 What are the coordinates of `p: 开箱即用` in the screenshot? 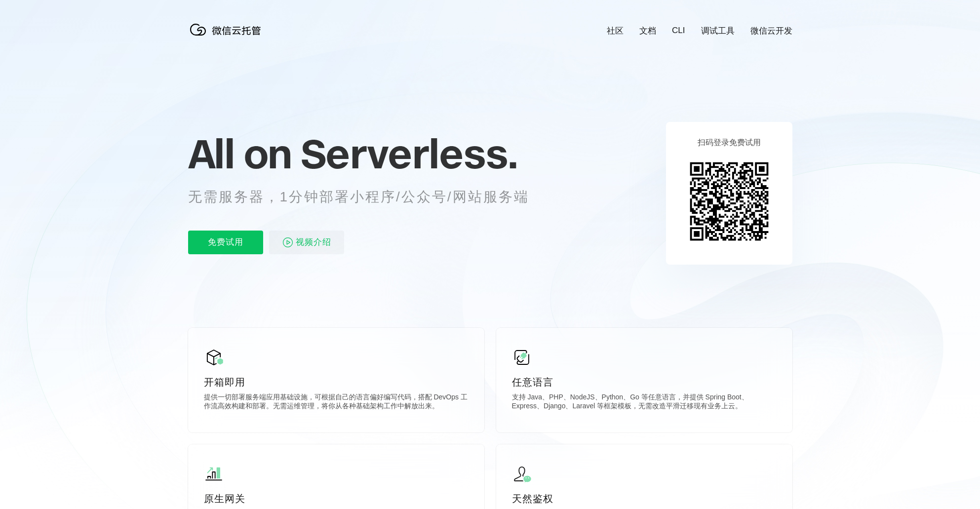 It's located at (336, 382).